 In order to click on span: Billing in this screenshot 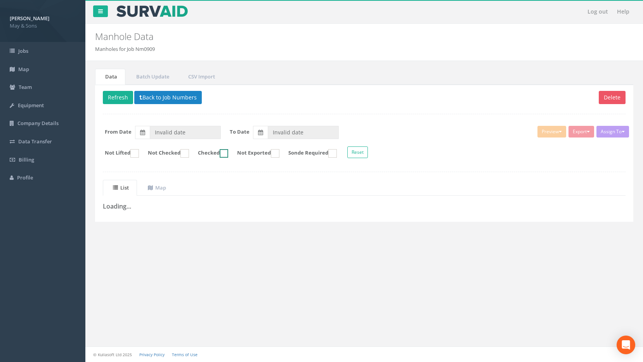, I will do `click(26, 159)`.